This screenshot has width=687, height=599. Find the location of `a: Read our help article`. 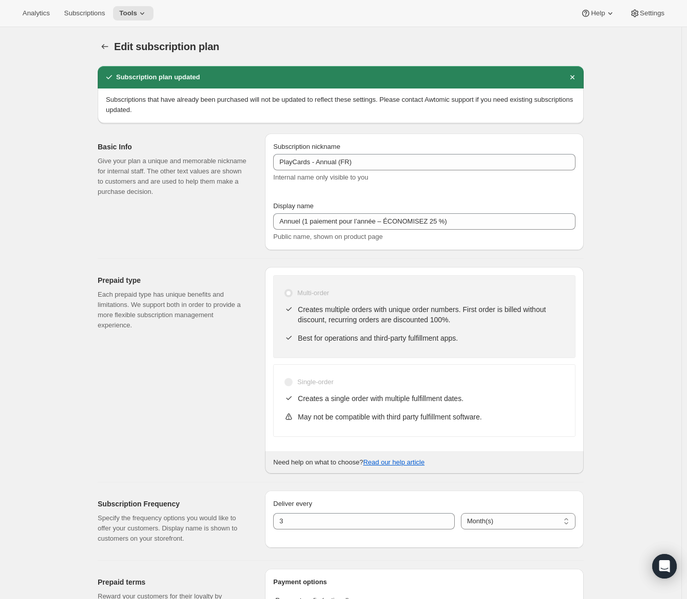

a: Read our help article is located at coordinates (394, 462).